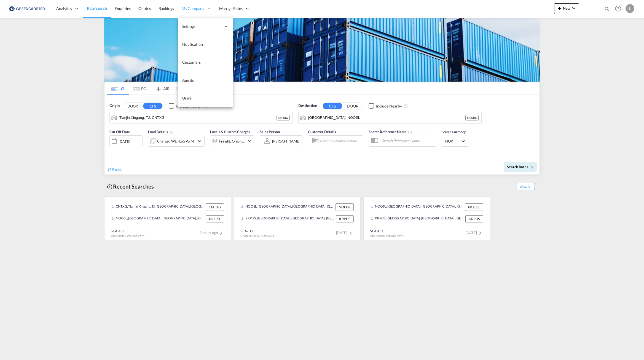 This screenshot has width=644, height=360. Describe the element at coordinates (287, 219) in the screenshot. I see `div: KRPUS, Busan, Korea, Republic of, Greater China & Far East Asia, Asia Pacific` at that location.